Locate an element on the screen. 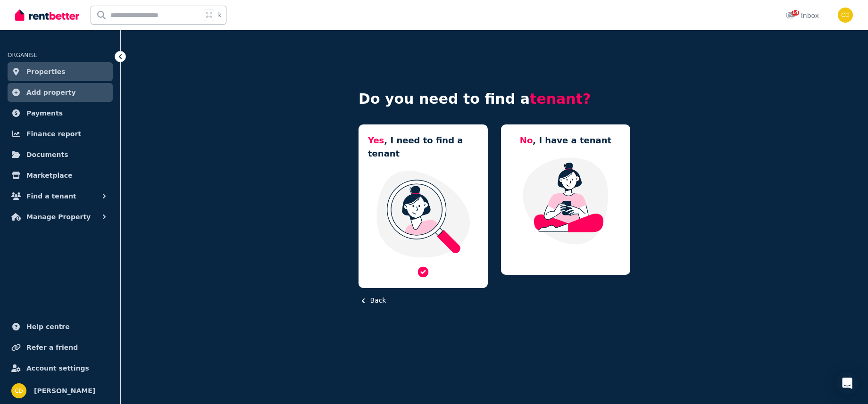 This screenshot has height=404, width=868. span: ORGANISE is located at coordinates (23, 55).